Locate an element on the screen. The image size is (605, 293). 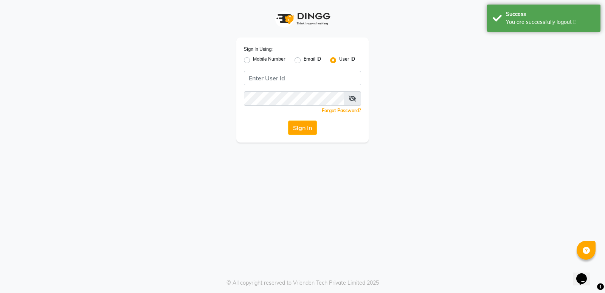
label: Sign In Using: is located at coordinates (258, 49).